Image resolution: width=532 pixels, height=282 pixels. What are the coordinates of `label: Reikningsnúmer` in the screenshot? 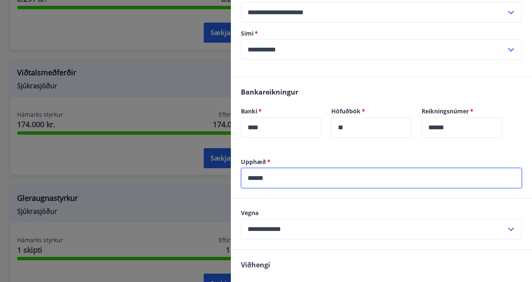 It's located at (462, 111).